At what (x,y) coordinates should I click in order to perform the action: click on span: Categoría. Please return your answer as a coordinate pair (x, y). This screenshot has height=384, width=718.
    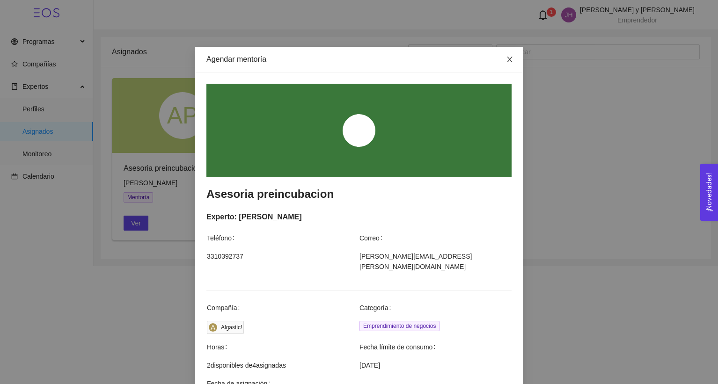
    Looking at the image, I should click on (377, 308).